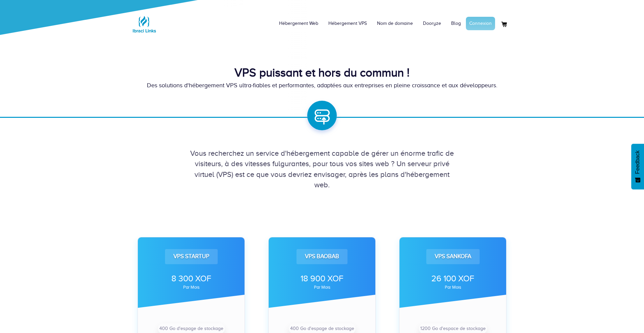 Image resolution: width=644 pixels, height=333 pixels. What do you see at coordinates (322, 256) in the screenshot?
I see `div: VPS Baobab` at bounding box center [322, 256].